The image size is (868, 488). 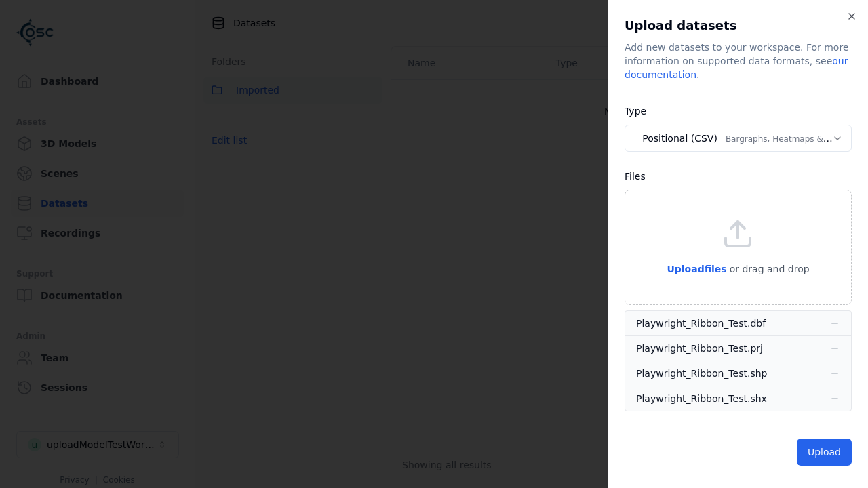 I want to click on div: Playwright_Ribbon_Test.dbf, so click(x=700, y=323).